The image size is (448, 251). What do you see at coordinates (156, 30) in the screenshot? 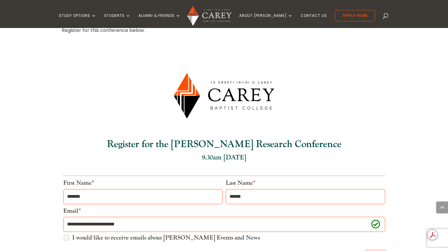
I see `p: Register for this conference below.` at bounding box center [156, 30].